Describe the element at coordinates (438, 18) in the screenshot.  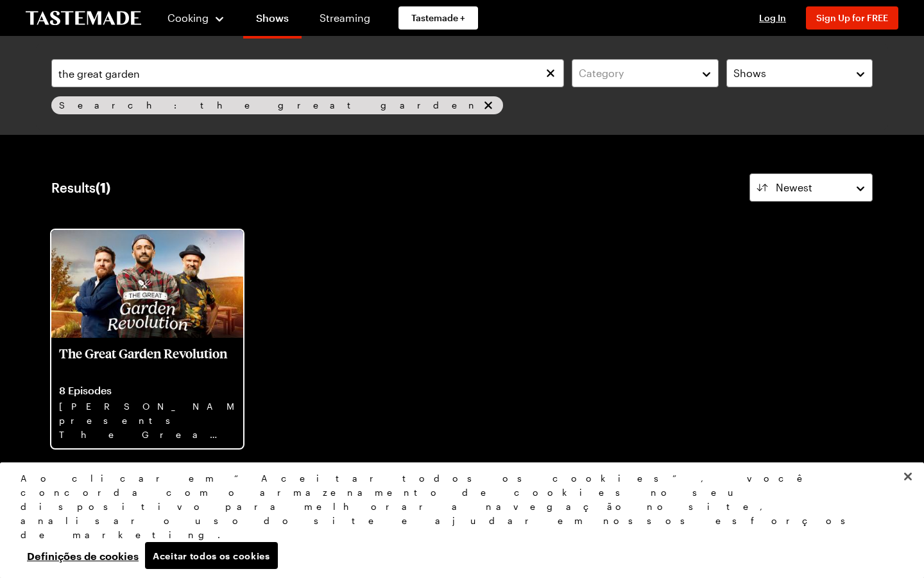
I see `a: Tastemade +` at that location.